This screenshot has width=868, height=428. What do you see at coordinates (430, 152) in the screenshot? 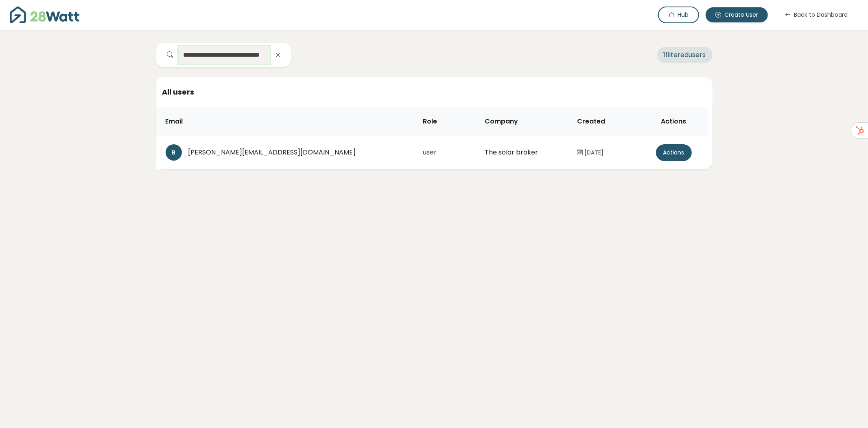
I see `span: user` at bounding box center [430, 152].